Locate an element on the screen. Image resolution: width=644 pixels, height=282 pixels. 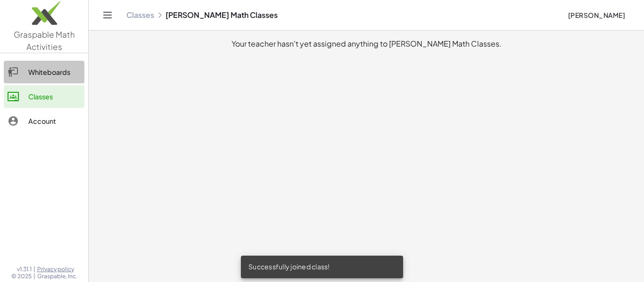
div: Successfully joined class! is located at coordinates (322, 267).